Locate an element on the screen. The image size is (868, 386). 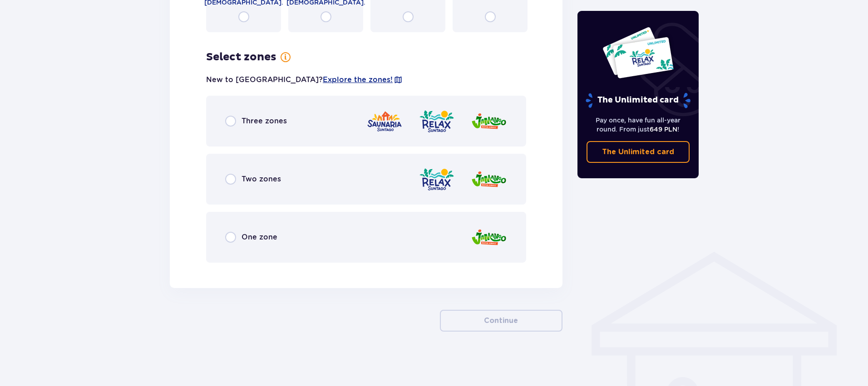
p: Continue is located at coordinates (501, 321).